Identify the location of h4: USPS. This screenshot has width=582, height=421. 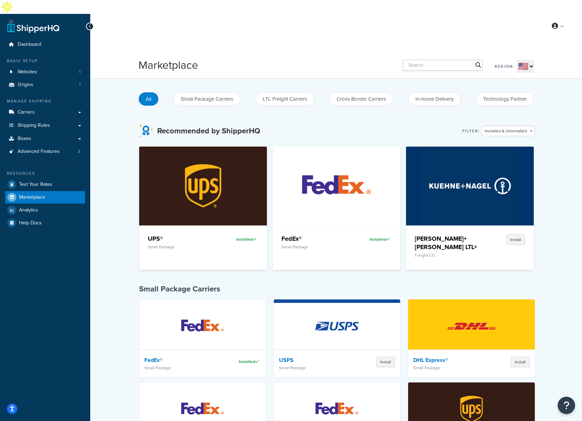
(315, 360).